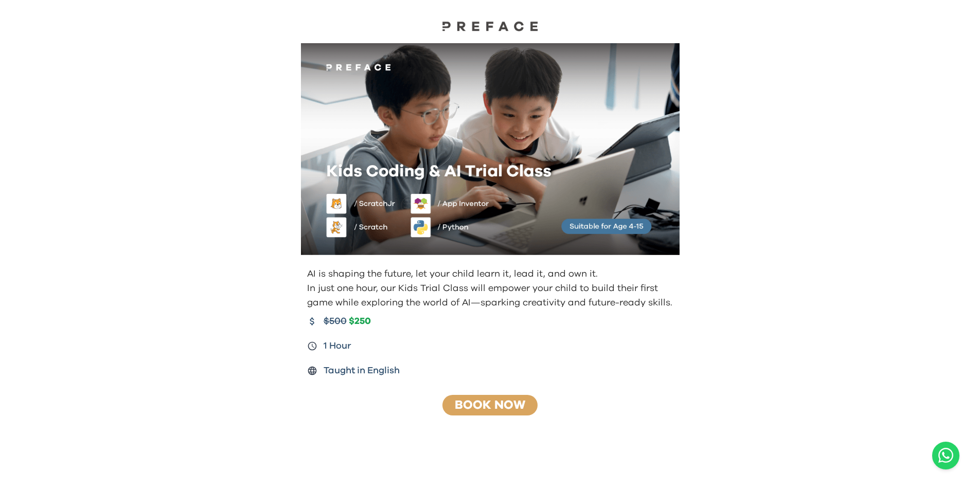  Describe the element at coordinates (338, 346) in the screenshot. I see `span: 1 Hour` at that location.